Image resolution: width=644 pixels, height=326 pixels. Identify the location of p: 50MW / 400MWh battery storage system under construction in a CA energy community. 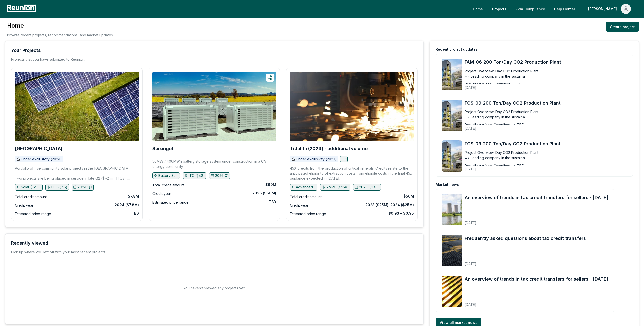
(215, 164).